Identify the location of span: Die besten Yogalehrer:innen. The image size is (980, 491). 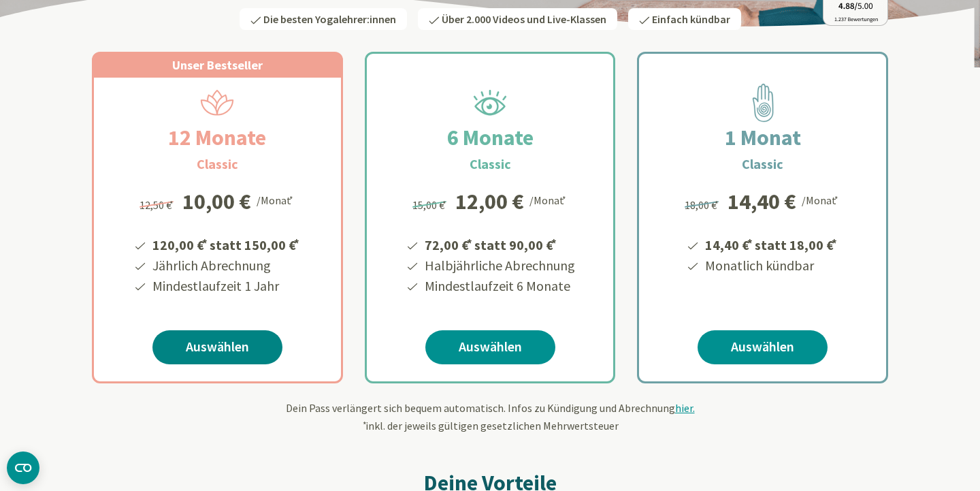
(330, 19).